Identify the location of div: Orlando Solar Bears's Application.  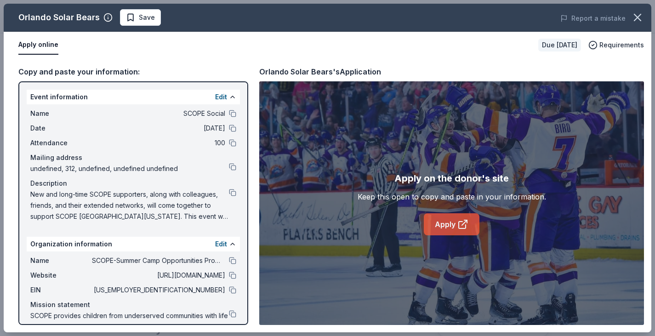
(320, 72).